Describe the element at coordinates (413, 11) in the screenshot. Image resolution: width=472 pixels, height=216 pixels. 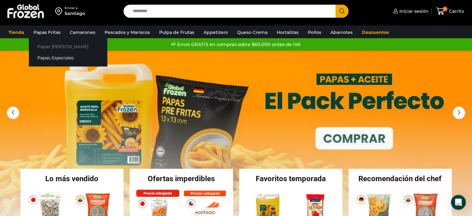
I see `span: Iniciar sesión` at that location.